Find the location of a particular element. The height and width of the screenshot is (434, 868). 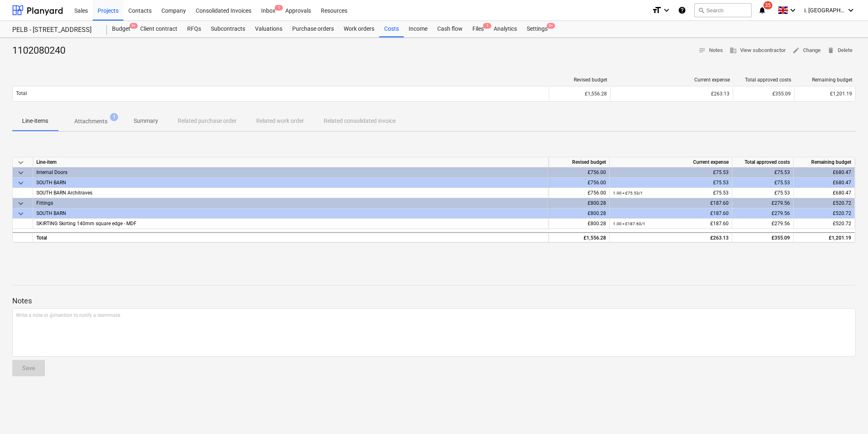

div: Chat Widget is located at coordinates (848, 414).